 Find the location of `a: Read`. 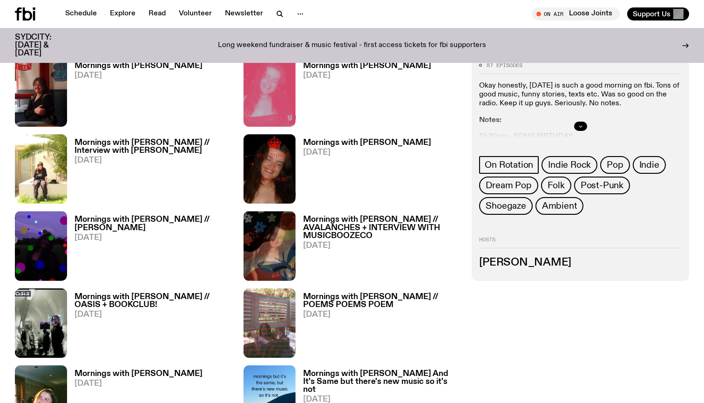

a: Read is located at coordinates (157, 14).